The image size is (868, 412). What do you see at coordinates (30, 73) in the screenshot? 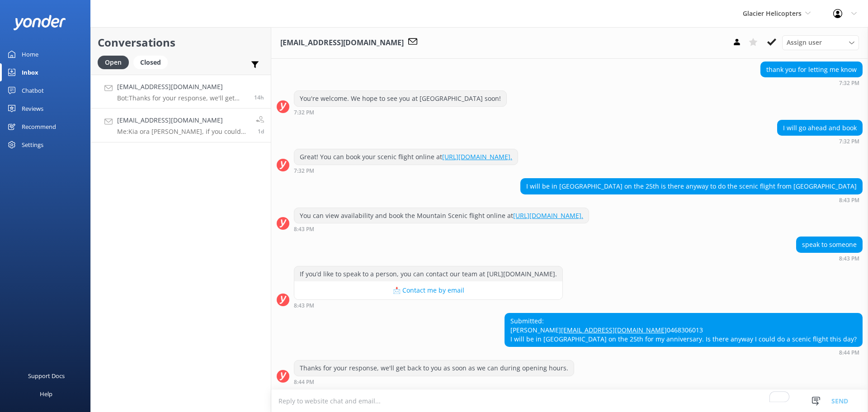
I see `div: Inbox` at bounding box center [30, 73].